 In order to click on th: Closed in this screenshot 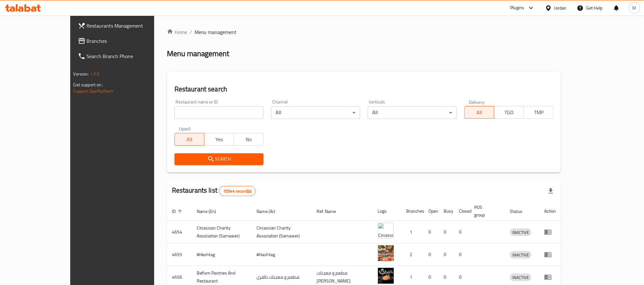, I will do `click(462, 211)`.